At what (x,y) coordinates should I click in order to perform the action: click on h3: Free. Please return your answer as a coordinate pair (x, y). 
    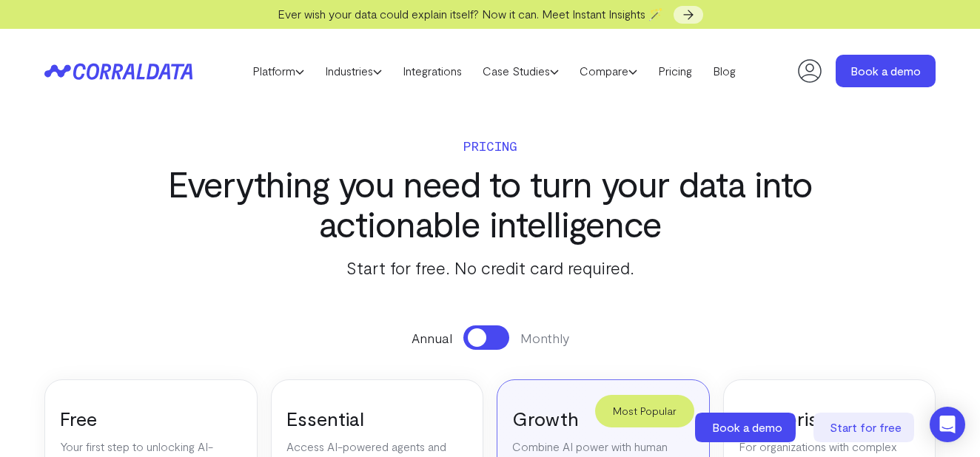
    Looking at the image, I should click on (151, 418).